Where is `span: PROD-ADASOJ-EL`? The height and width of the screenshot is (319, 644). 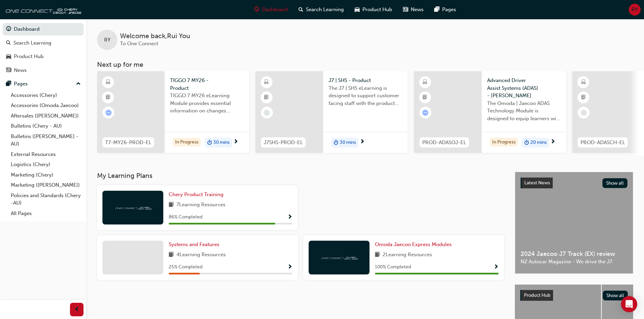
span: PROD-ADASOJ-EL is located at coordinates (444, 142).